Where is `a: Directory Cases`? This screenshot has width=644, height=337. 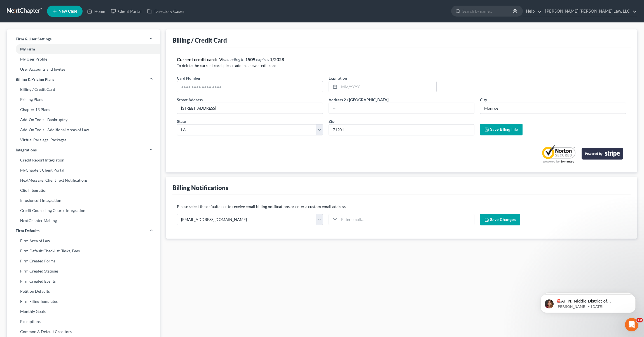
a: Directory Cases is located at coordinates (166, 11).